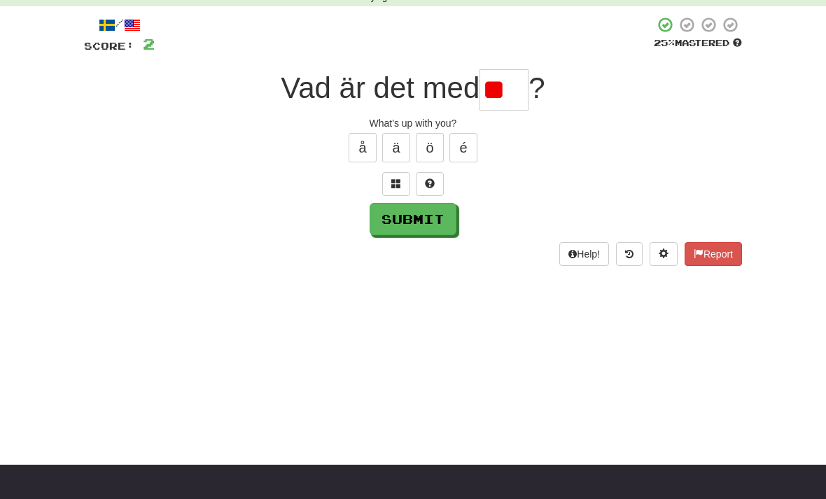 This screenshot has height=499, width=826. I want to click on button: Submit, so click(413, 219).